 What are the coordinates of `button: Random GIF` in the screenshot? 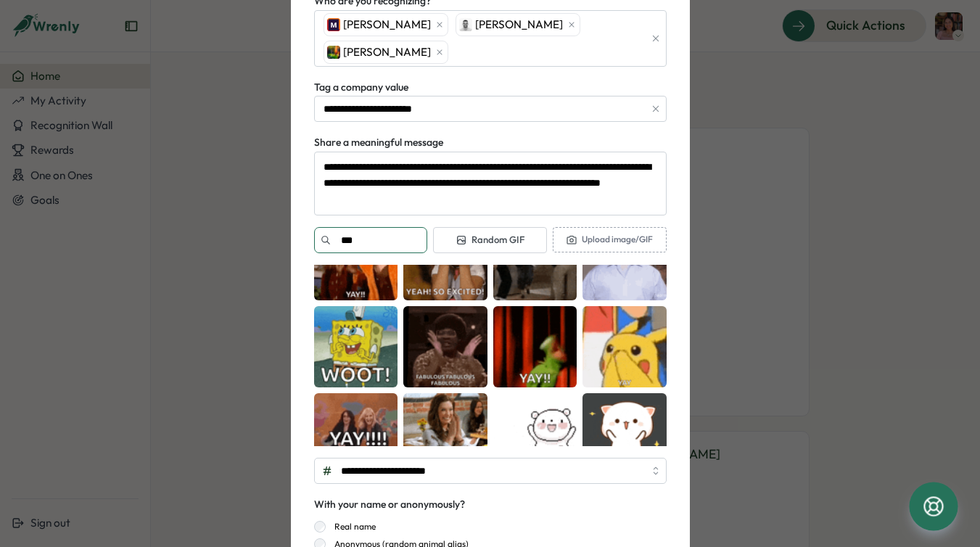 It's located at (489, 240).